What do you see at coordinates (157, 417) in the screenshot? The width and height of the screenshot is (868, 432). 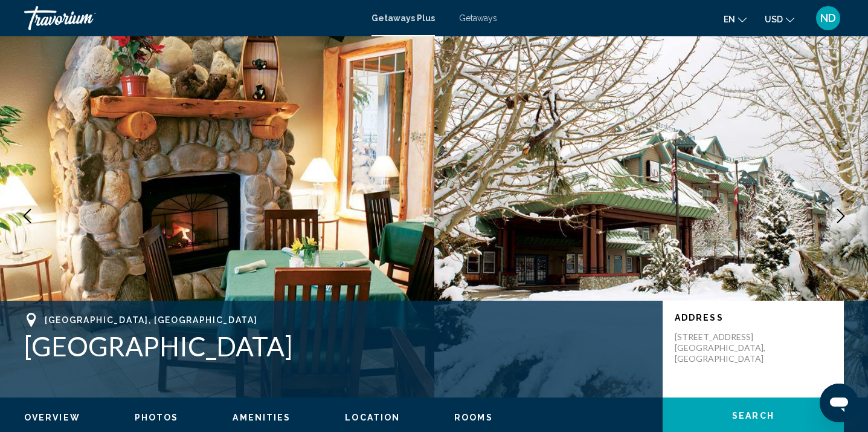 I see `button: Photos` at bounding box center [157, 417].